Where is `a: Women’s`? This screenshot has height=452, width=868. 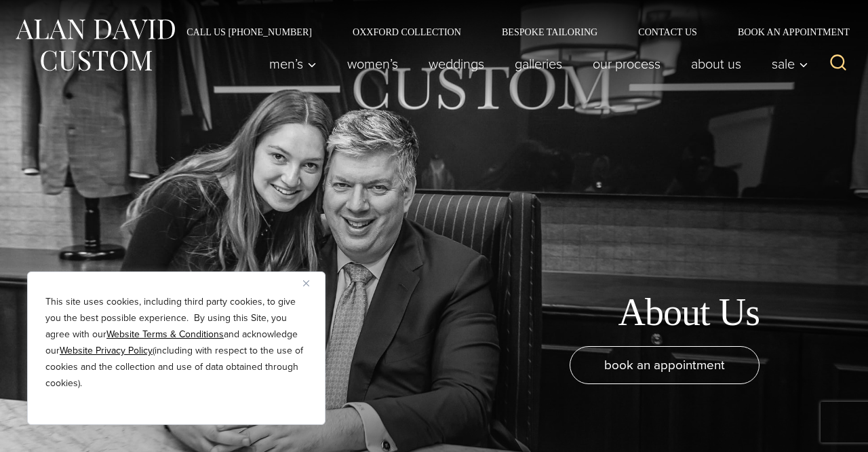 a: Women’s is located at coordinates (373, 64).